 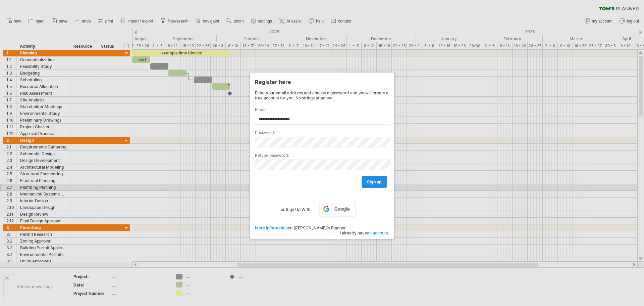 I want to click on span: I already have ., so click(x=364, y=233).